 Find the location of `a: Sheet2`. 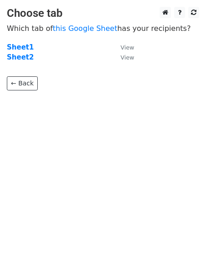

a: Sheet2 is located at coordinates (20, 57).